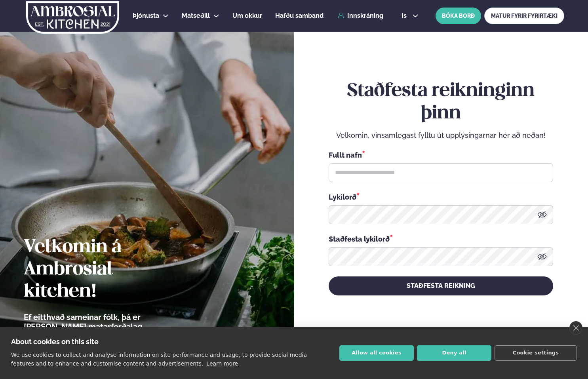  I want to click on p: Velkomin, vinsamlegast fylltu út upplýsingarnar hér að neðan!, so click(441, 135).